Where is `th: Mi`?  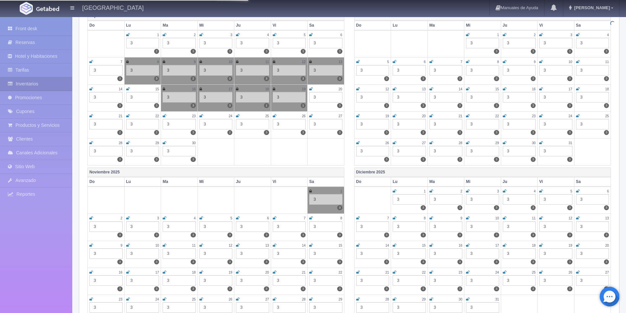
th: Mi is located at coordinates (483, 25).